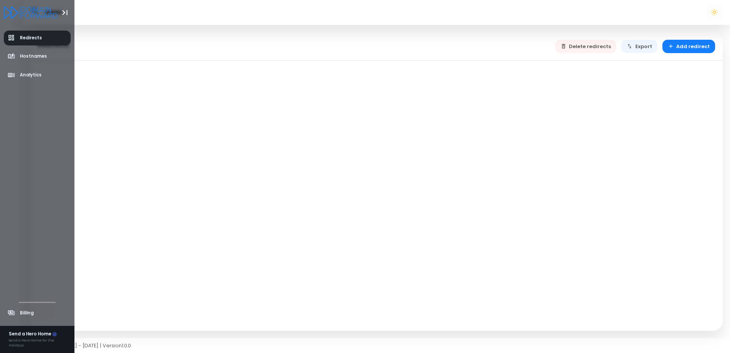  Describe the element at coordinates (688, 46) in the screenshot. I see `button: Add redirect` at that location.